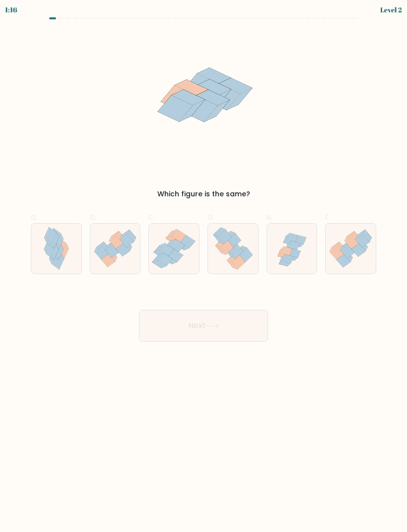  What do you see at coordinates (211, 217) in the screenshot?
I see `span: d.` at bounding box center [211, 217].